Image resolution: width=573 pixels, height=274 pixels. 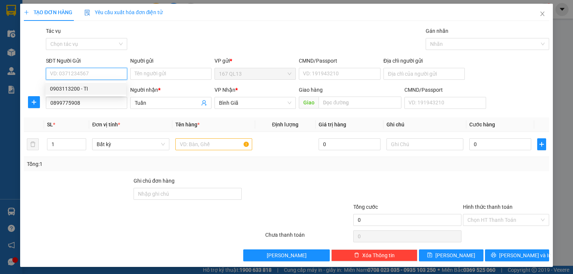 I want to click on img: icon, so click(x=87, y=13).